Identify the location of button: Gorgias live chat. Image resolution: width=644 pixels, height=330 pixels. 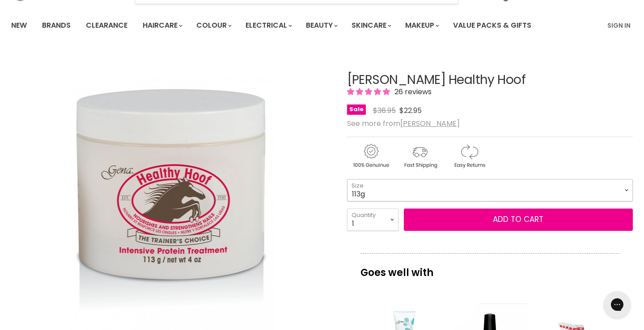
(18, 16).